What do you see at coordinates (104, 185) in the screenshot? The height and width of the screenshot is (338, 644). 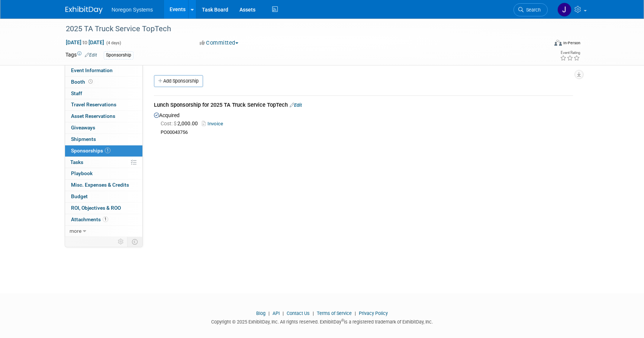 I see `a: Misc. Expenses & Credits` at bounding box center [104, 185].